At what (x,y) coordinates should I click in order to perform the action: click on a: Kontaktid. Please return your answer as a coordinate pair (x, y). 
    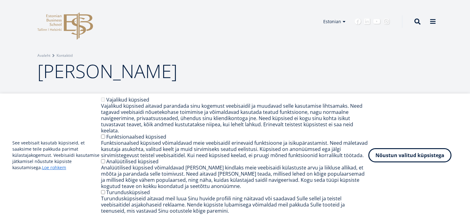
    Looking at the image, I should click on (65, 56).